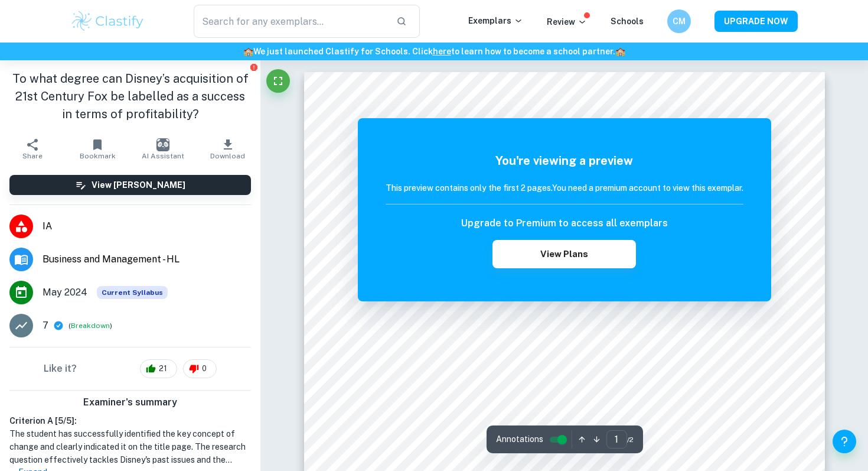 The height and width of the screenshot is (471, 868). Describe the element at coordinates (434, 52) in the screenshot. I see `h6: We just launched Clastify for Schools. Click to learn how to become a school partner.` at that location.